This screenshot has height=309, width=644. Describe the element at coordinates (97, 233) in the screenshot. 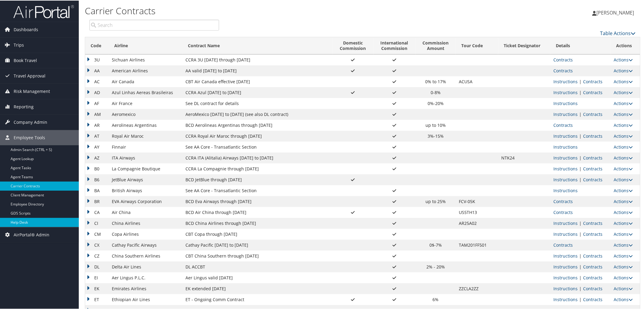

I see `td: CM` at that location.